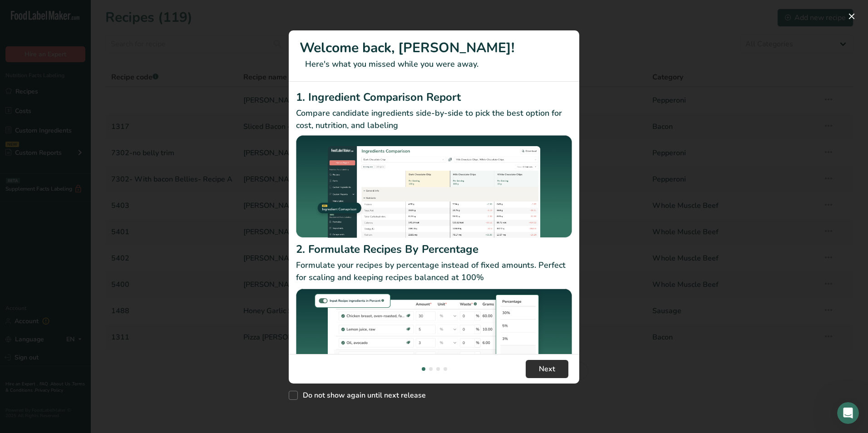 The image size is (868, 433). Describe the element at coordinates (434, 64) in the screenshot. I see `p: Here's what you missed while you were away.` at that location.